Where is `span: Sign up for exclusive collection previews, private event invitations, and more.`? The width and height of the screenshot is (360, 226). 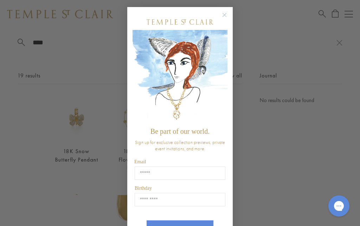
span: Sign up for exclusive collection previews, private event invitations, and more. is located at coordinates (180, 145).